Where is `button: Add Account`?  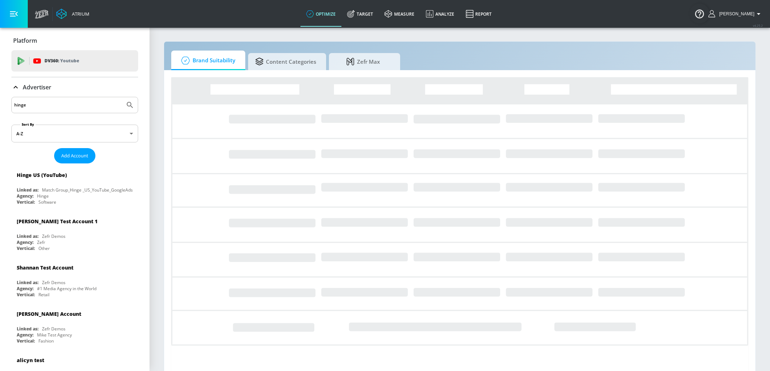
button: Add Account is located at coordinates (75, 156).